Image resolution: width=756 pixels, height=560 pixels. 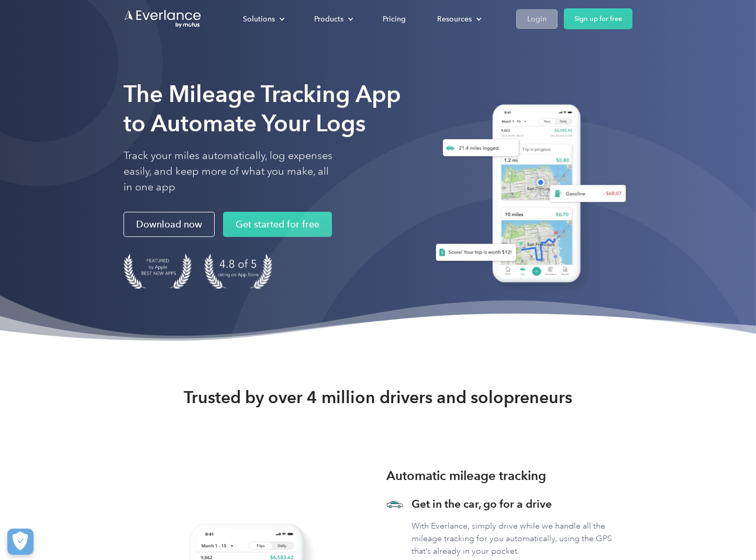 I want to click on a: Go to homepage, so click(x=163, y=19).